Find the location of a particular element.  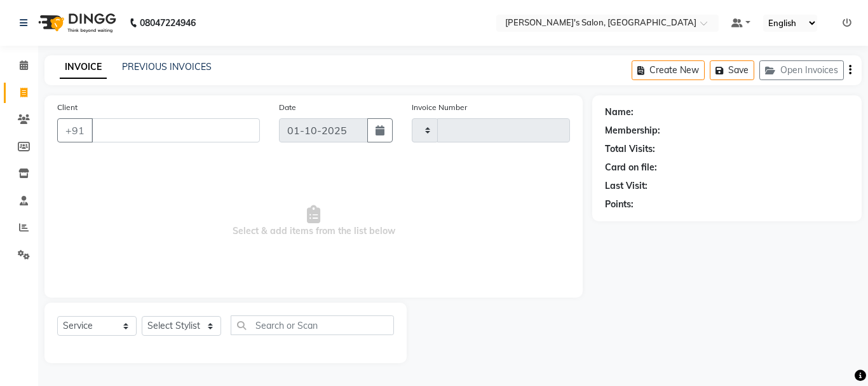

label: Client is located at coordinates (68, 107).